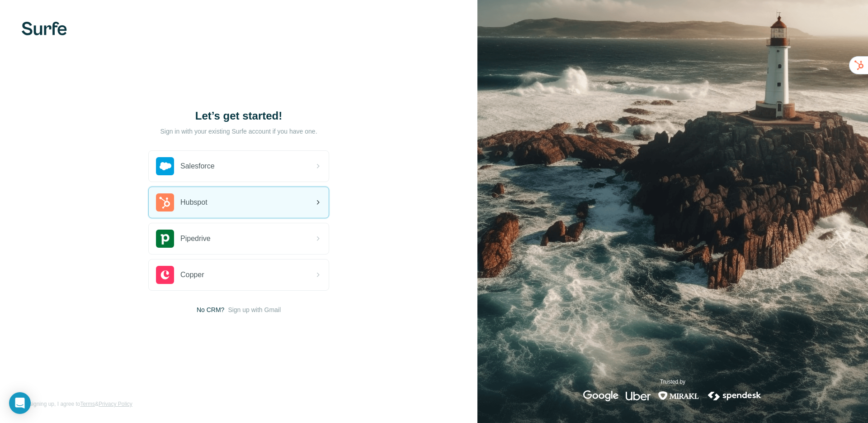 The image size is (868, 423). What do you see at coordinates (194, 203) in the screenshot?
I see `span: Hubspot` at bounding box center [194, 203].